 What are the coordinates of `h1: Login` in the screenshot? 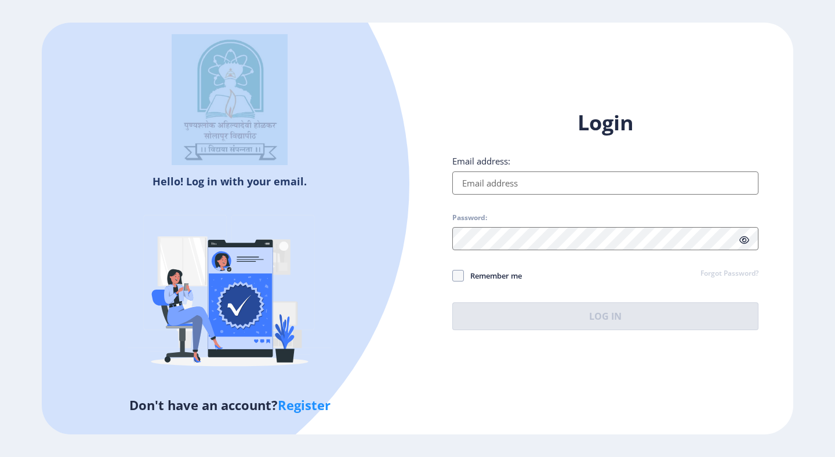 It's located at (605, 123).